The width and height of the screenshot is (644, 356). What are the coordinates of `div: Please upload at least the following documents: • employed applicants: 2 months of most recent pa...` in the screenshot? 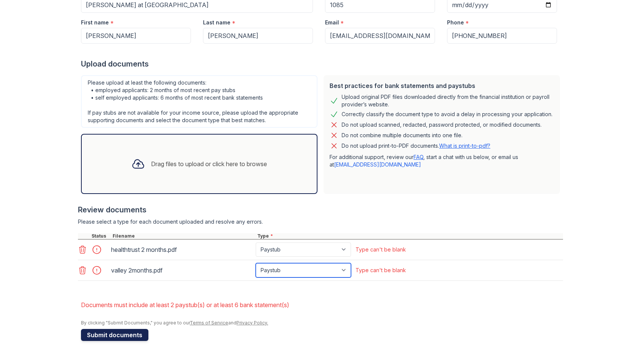 It's located at (199, 101).